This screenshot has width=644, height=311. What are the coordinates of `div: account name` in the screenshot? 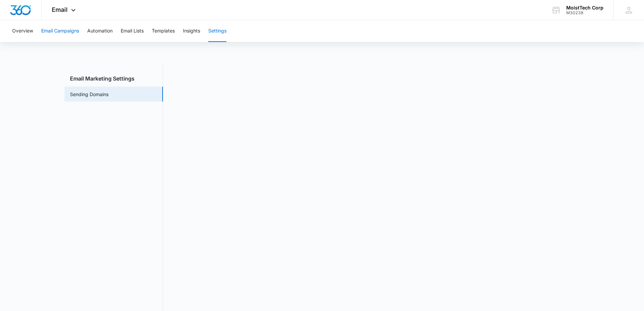 It's located at (584, 8).